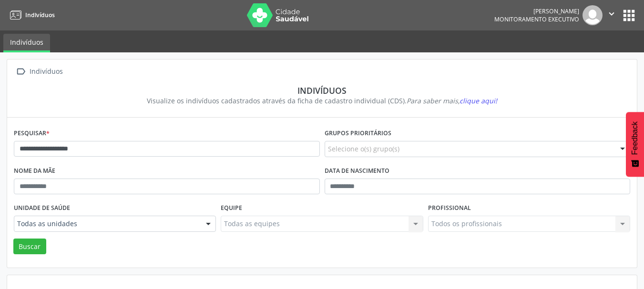 The height and width of the screenshot is (289, 644). What do you see at coordinates (34, 171) in the screenshot?
I see `label: Nome da mãe` at bounding box center [34, 171].